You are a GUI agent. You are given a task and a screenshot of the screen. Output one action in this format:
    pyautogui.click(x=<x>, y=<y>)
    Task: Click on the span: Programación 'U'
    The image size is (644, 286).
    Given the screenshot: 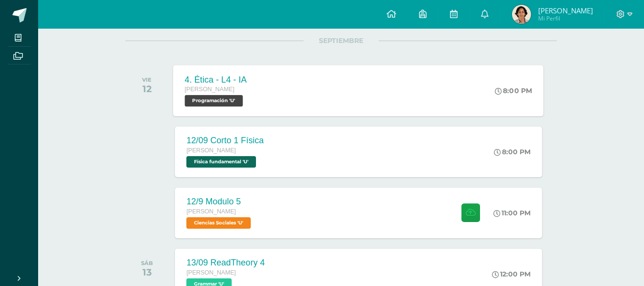 What is the action you would take?
    pyautogui.click(x=214, y=100)
    